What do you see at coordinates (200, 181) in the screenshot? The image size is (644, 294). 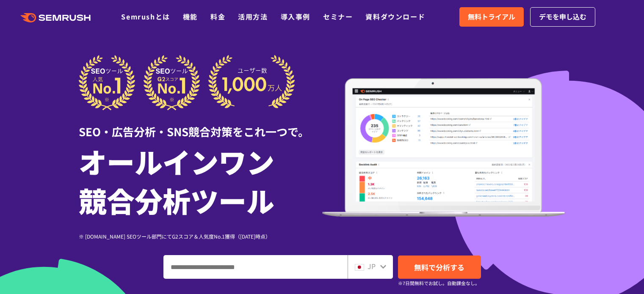 I see `h1: オールインワン 競合分析ツール` at bounding box center [200, 181].